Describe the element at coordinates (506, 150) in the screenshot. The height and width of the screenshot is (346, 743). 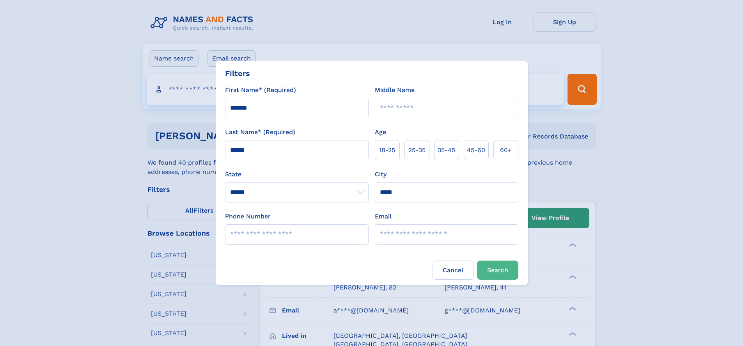
I see `span: 60+` at that location.